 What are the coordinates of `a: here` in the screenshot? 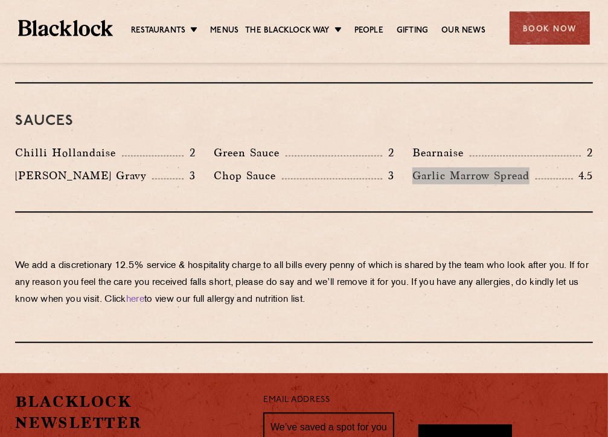 It's located at (135, 300).